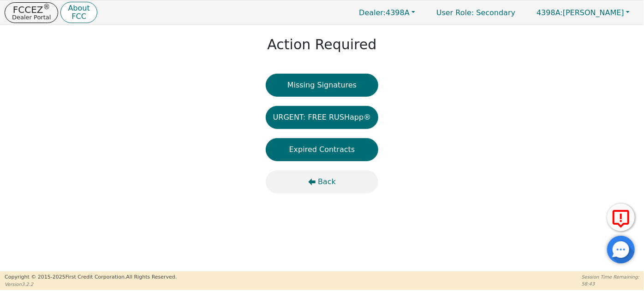 The image size is (644, 291). Describe the element at coordinates (321, 44) in the screenshot. I see `h1: Action Required` at that location.